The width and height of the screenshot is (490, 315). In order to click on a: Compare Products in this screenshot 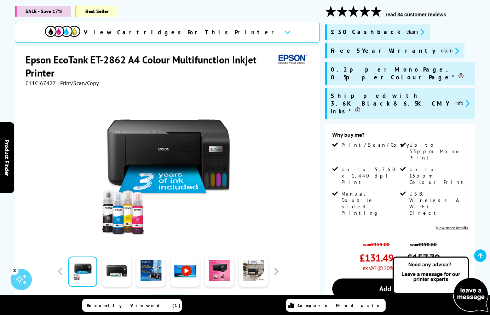, I will do `click(336, 305)`.